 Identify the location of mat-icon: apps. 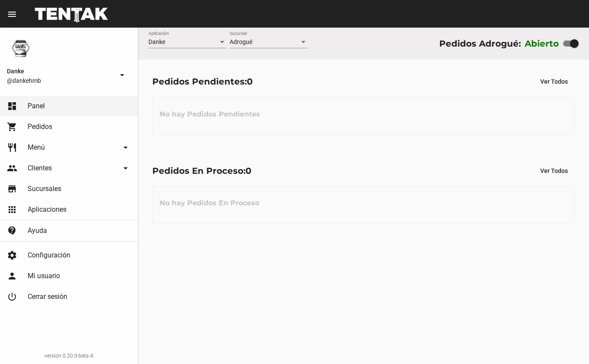
(12, 210).